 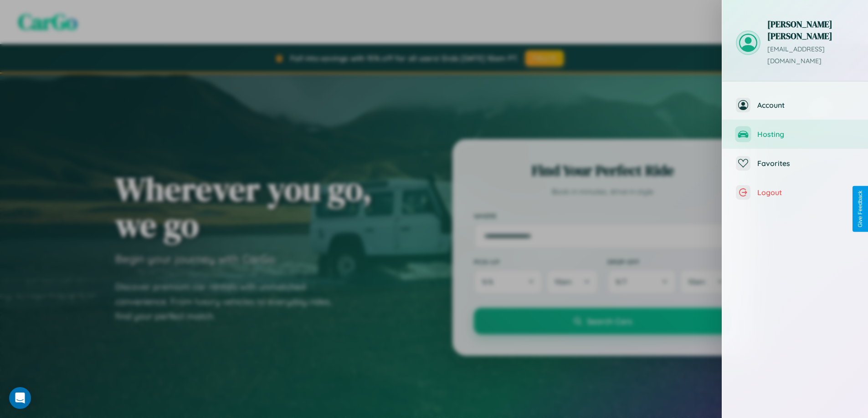 What do you see at coordinates (795, 134) in the screenshot?
I see `button: Hosting` at bounding box center [795, 134].